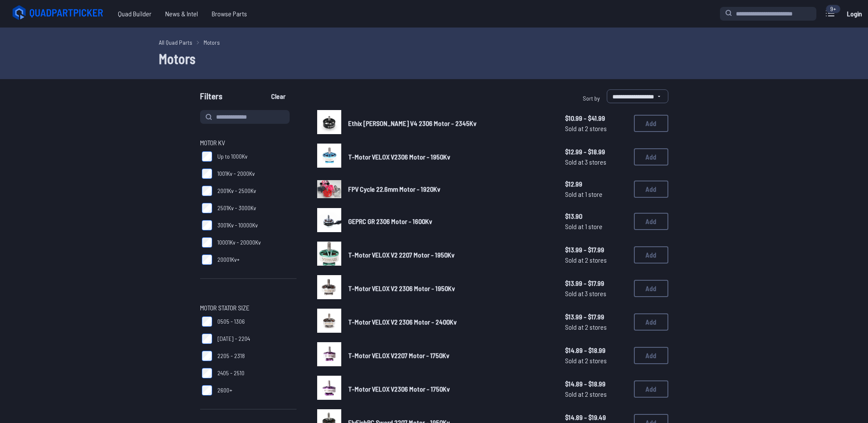 The height and width of the screenshot is (423, 868). I want to click on input: 2205 - 2318, so click(207, 356).